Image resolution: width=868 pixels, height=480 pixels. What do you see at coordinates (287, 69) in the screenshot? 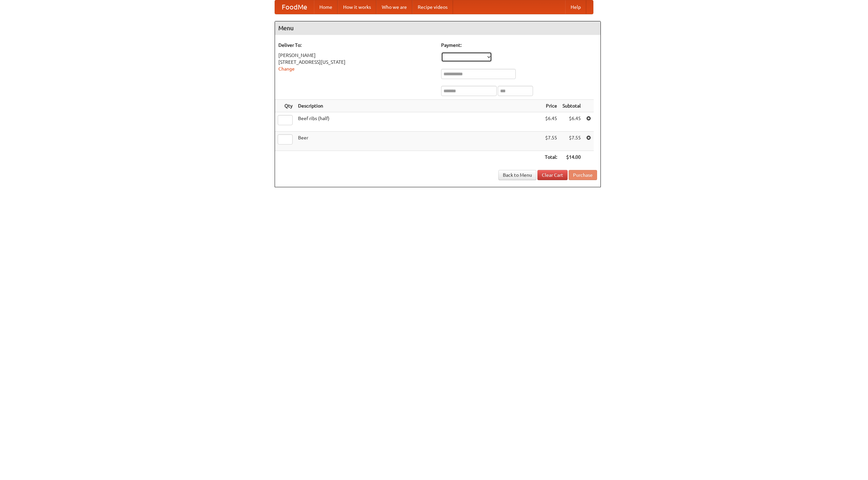
I see `a: Change` at bounding box center [287, 69].